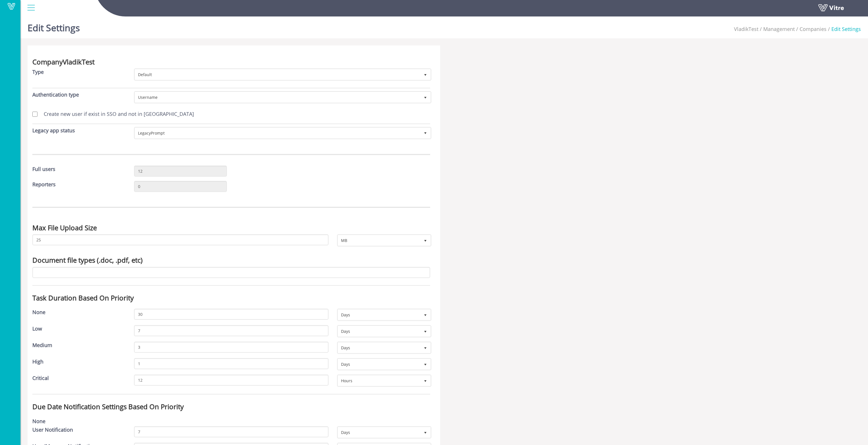 This screenshot has width=868, height=445. Describe the element at coordinates (231, 407) in the screenshot. I see `h3: Due Date Notification Settings Based On Priority` at that location.